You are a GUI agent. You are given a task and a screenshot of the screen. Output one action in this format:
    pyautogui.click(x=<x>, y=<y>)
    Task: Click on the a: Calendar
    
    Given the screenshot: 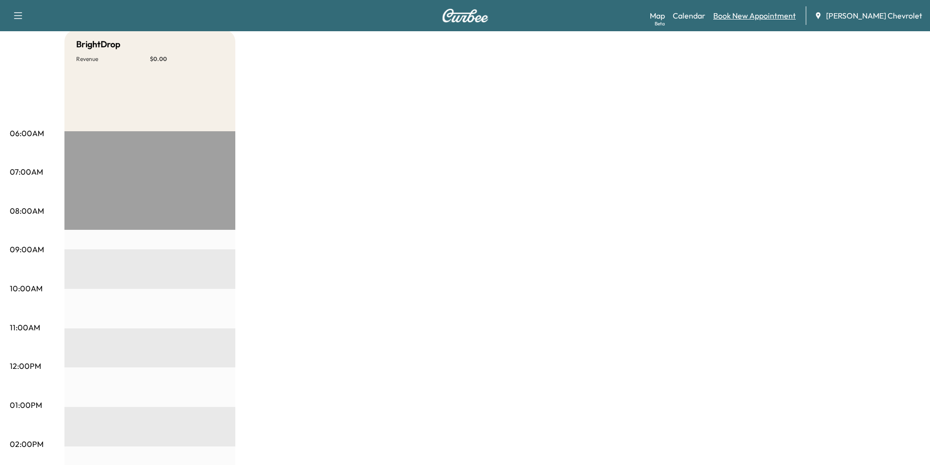 What is the action you would take?
    pyautogui.click(x=689, y=16)
    